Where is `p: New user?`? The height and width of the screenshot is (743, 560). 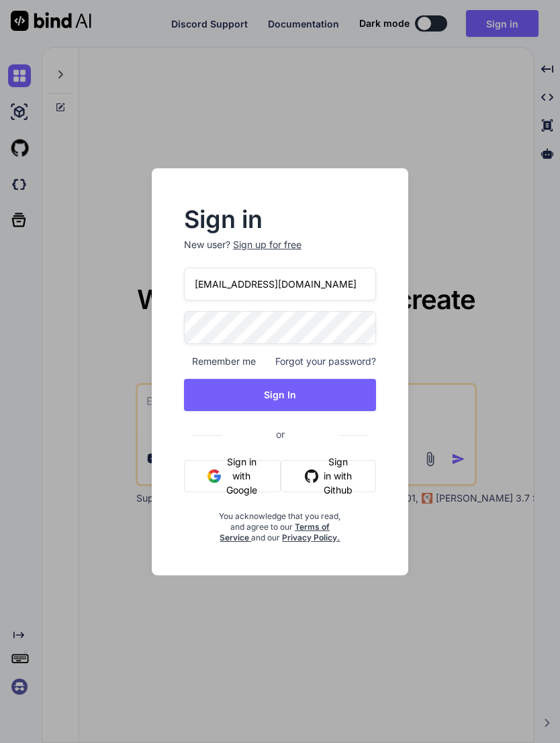
p: New user? is located at coordinates (280, 252).